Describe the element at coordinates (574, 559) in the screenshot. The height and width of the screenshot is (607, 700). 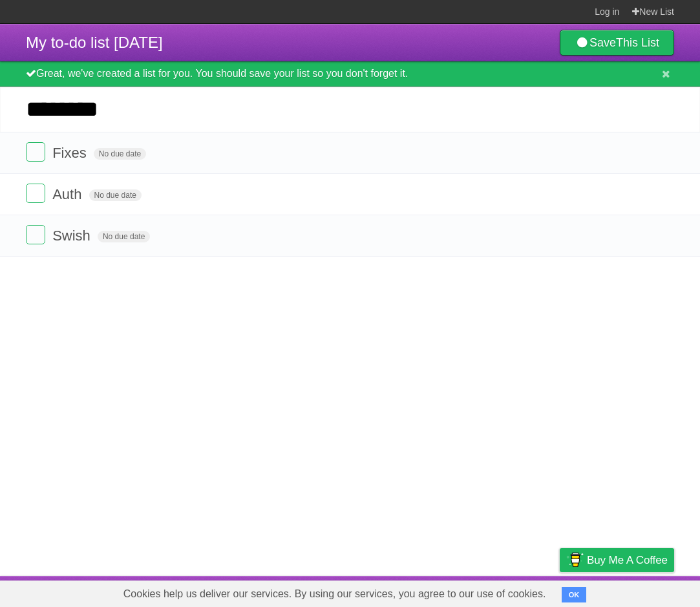
I see `img: Buy me a coffee` at that location.